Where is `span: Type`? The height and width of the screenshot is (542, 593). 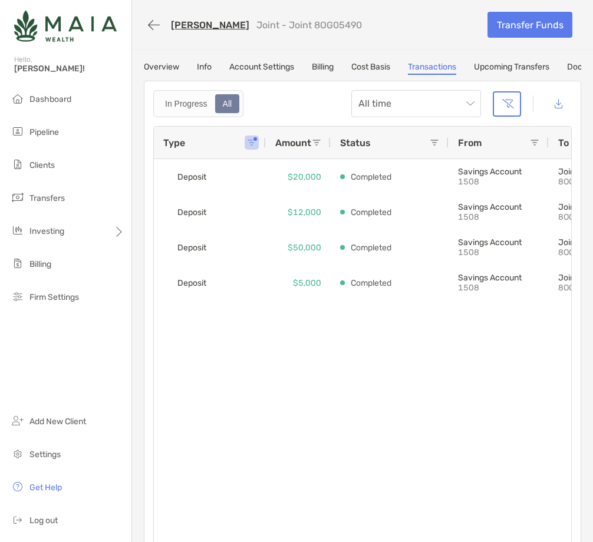 span: Type is located at coordinates (174, 143).